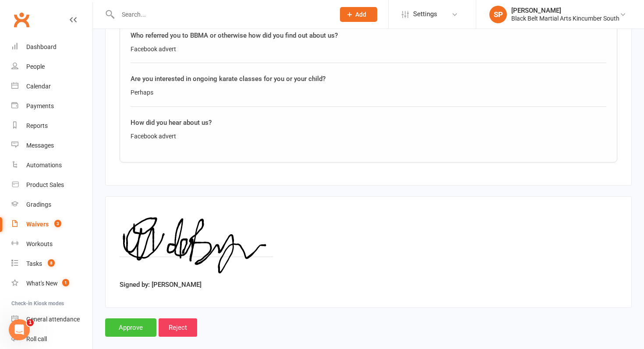 The image size is (644, 349). What do you see at coordinates (37, 125) in the screenshot?
I see `div: Reports` at bounding box center [37, 125].